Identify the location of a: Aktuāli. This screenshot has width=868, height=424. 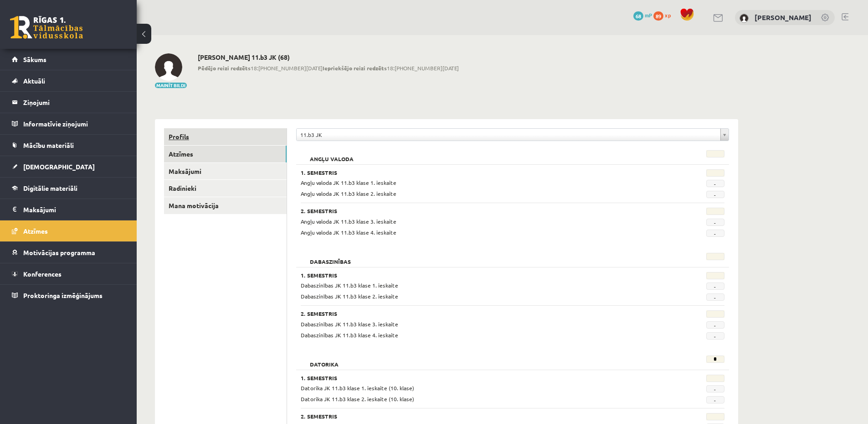
(68, 80).